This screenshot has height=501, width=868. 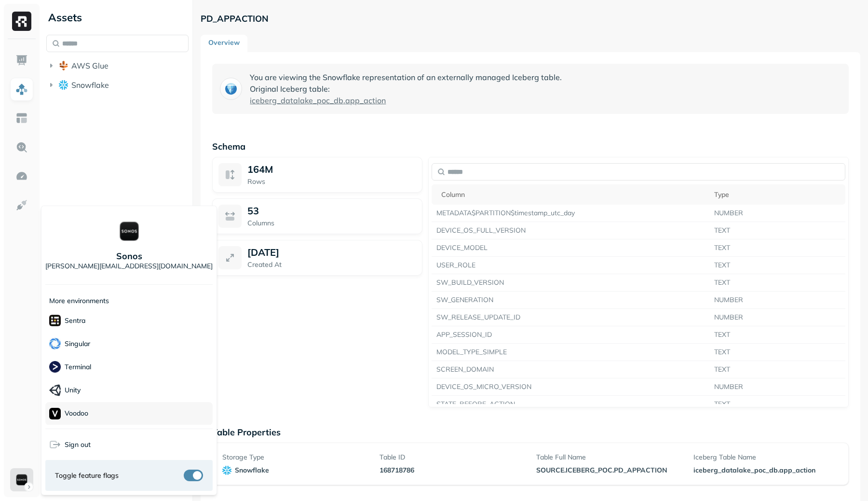 I want to click on p: Voodoo, so click(x=76, y=413).